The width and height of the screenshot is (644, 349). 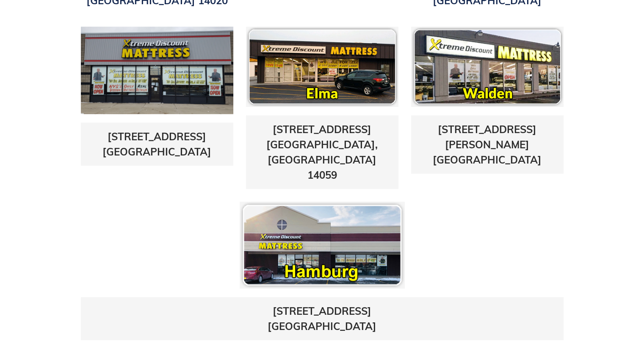 I want to click on img: pf-16118c81--waldenicon.png, so click(x=487, y=67).